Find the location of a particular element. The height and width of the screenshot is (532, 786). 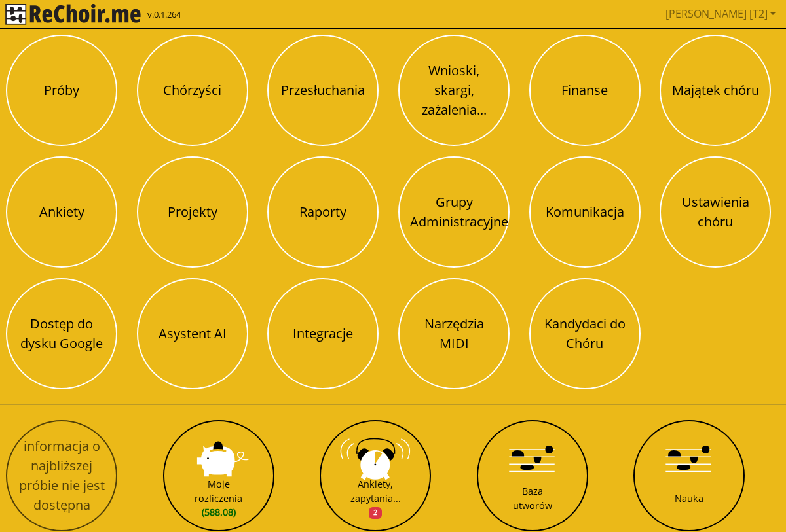

button: Ankiety is located at coordinates (62, 212).